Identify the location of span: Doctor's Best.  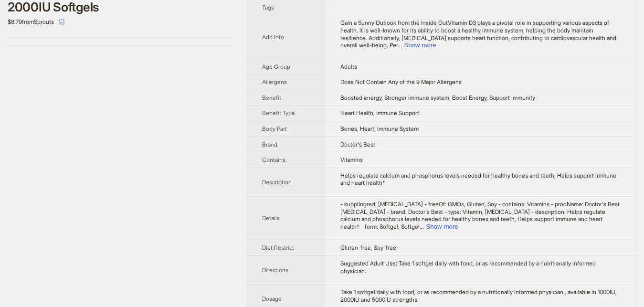
(358, 144).